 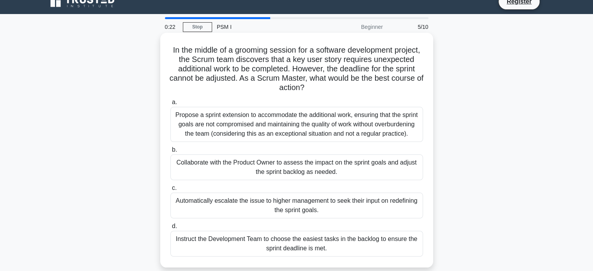 I want to click on div: 0:22, so click(x=171, y=27).